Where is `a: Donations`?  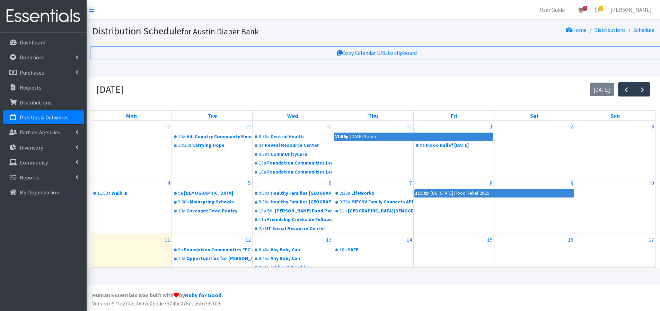 a: Donations is located at coordinates (43, 57).